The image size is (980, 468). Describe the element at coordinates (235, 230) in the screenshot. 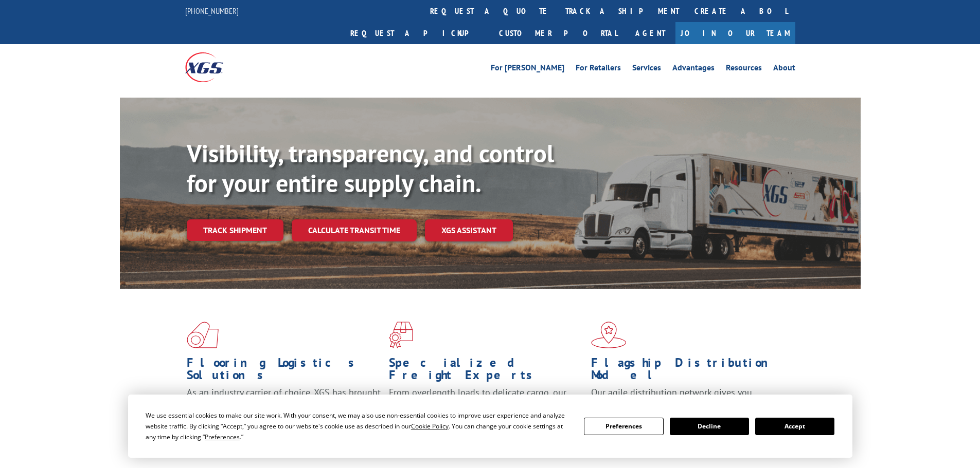

I see `a: Track shipment` at that location.